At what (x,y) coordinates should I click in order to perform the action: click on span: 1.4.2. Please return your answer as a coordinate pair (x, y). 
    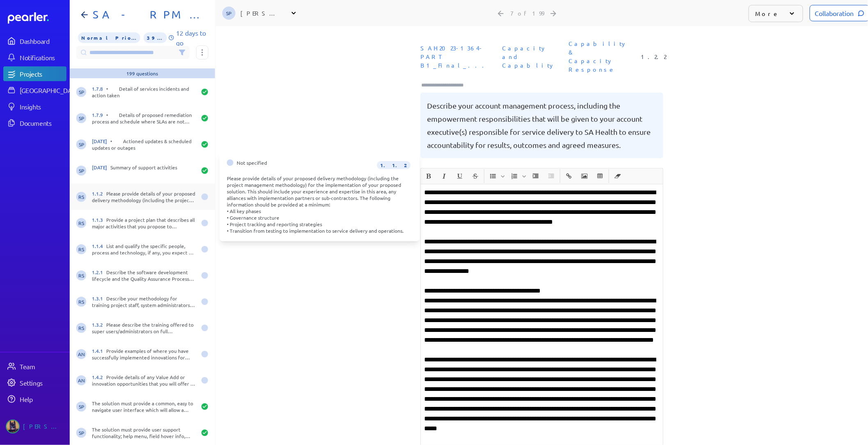
    Looking at the image, I should click on (99, 377).